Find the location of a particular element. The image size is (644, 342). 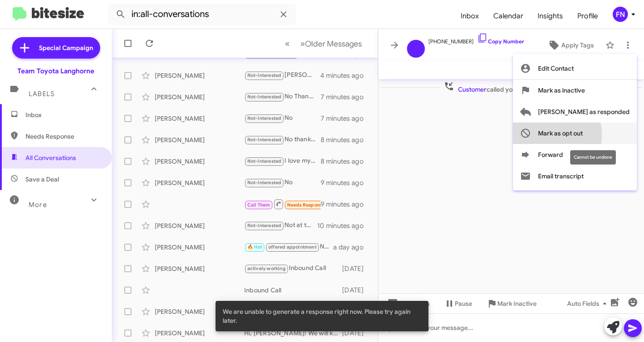

span: Mark as opt out is located at coordinates (560, 133).